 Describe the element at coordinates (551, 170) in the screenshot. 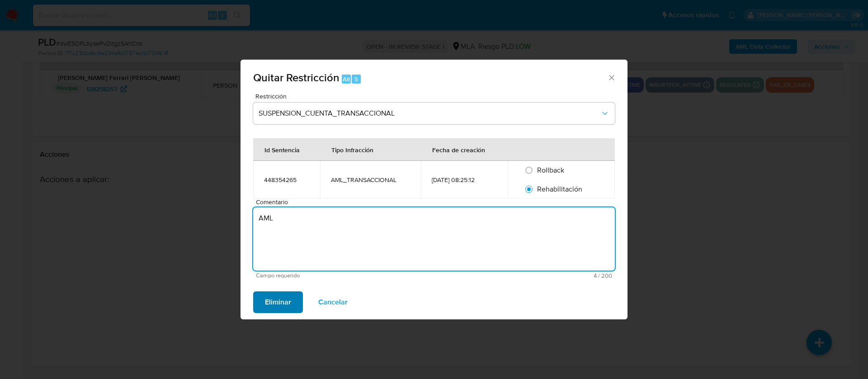

I see `span: Rollback` at that location.